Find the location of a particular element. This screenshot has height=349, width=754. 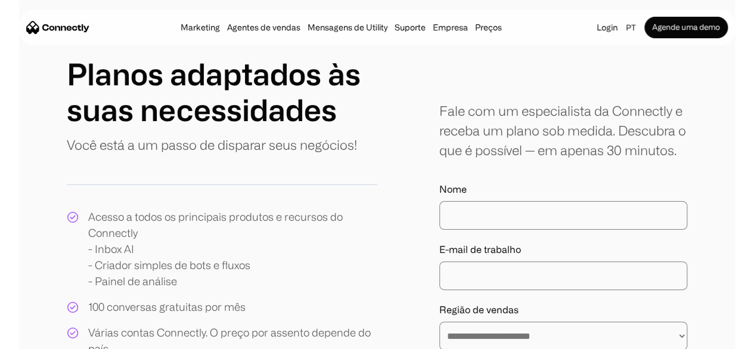

div: Fale com um especialista da Connectly e receba um plano sob medida. Descubra o que é possível — e... is located at coordinates (563, 130).